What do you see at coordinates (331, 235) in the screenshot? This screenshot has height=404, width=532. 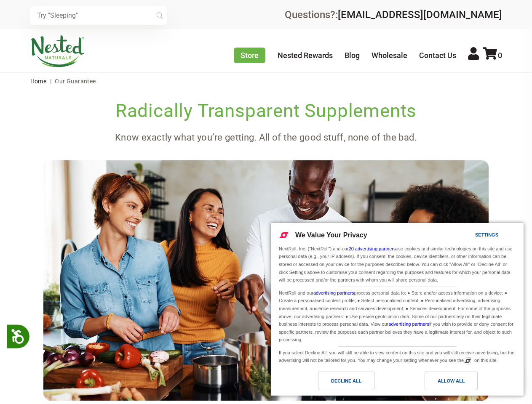 I see `span: We Value Your Privacy` at bounding box center [331, 235].